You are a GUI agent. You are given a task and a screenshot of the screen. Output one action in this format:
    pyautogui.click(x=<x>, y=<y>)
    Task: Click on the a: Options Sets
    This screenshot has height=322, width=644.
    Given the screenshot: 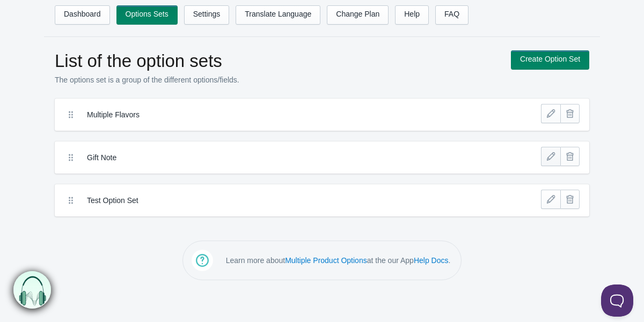 What is the action you would take?
    pyautogui.click(x=147, y=15)
    